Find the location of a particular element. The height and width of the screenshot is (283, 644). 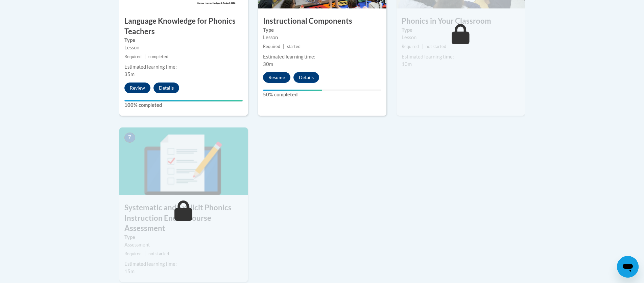

span: started is located at coordinates (294, 47).